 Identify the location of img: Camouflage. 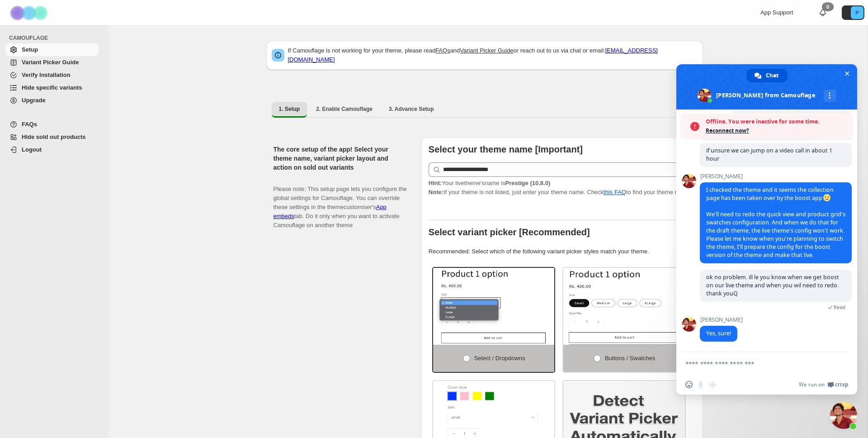
(30, 13).